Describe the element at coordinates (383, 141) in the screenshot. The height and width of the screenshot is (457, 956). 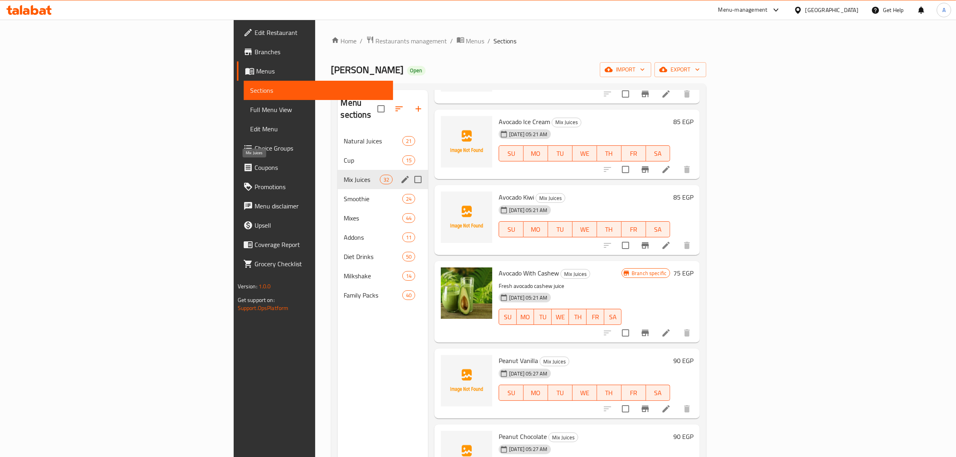
I see `div: Natural Juices21` at that location.